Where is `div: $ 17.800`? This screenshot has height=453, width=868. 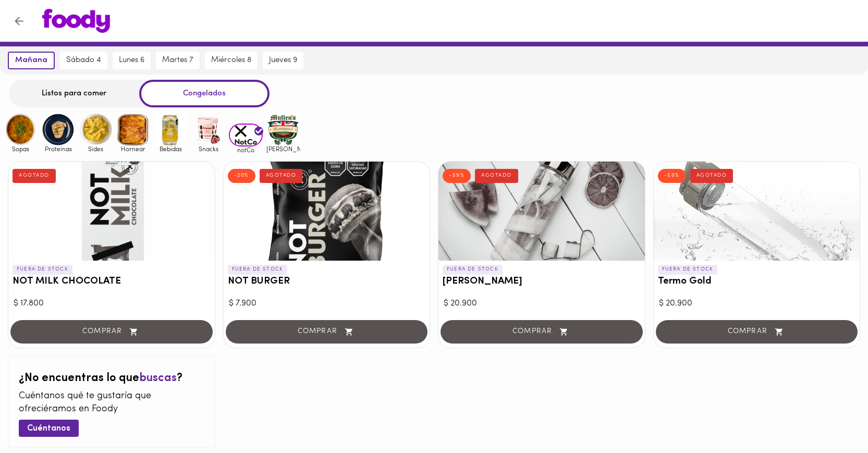
div: $ 17.800 is located at coordinates (112, 304).